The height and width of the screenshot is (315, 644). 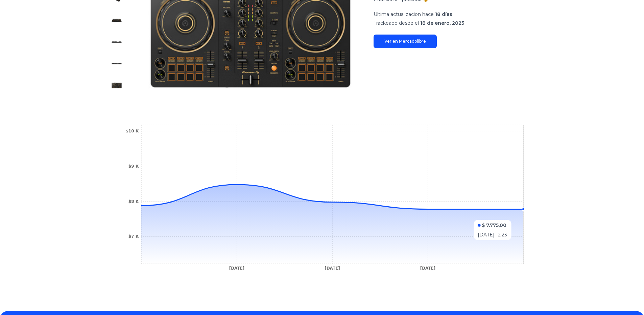 What do you see at coordinates (133, 166) in the screenshot?
I see `tspan: $9 K` at bounding box center [133, 166].